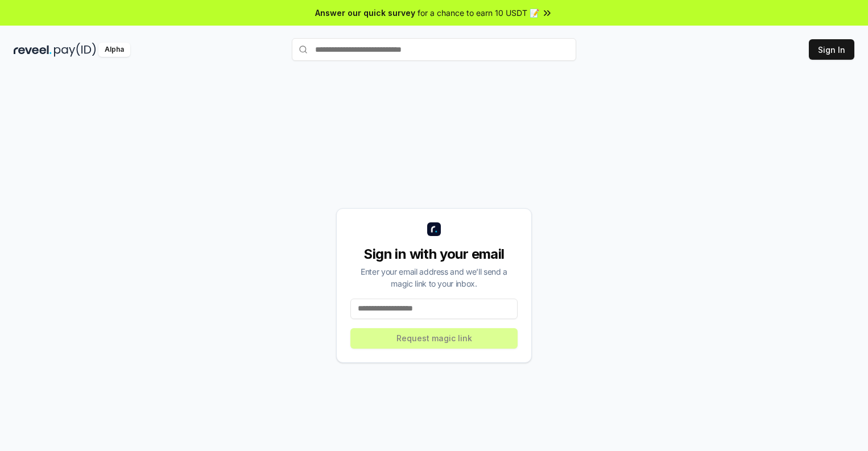  What do you see at coordinates (434, 229) in the screenshot?
I see `img: logo_small` at bounding box center [434, 229].